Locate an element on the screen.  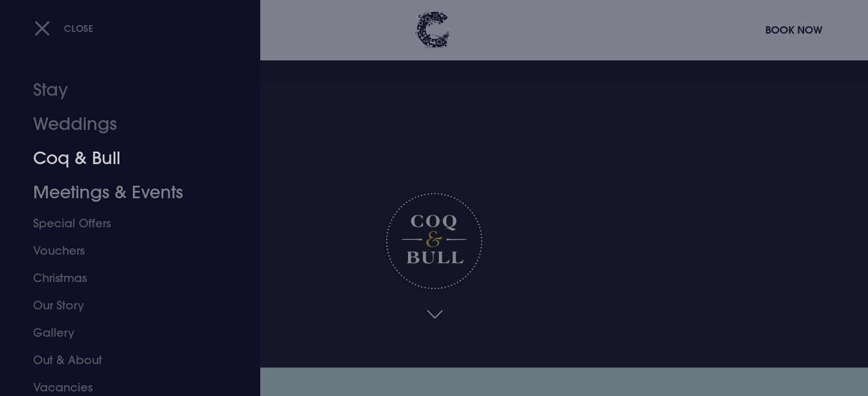
a: Meetings & Events is located at coordinates (124, 192).